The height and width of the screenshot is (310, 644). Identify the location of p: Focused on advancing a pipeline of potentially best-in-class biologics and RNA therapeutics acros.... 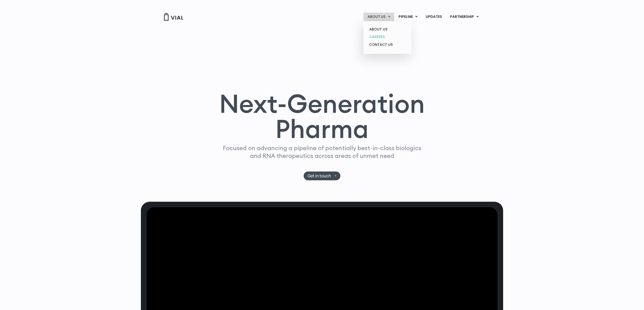
(322, 152).